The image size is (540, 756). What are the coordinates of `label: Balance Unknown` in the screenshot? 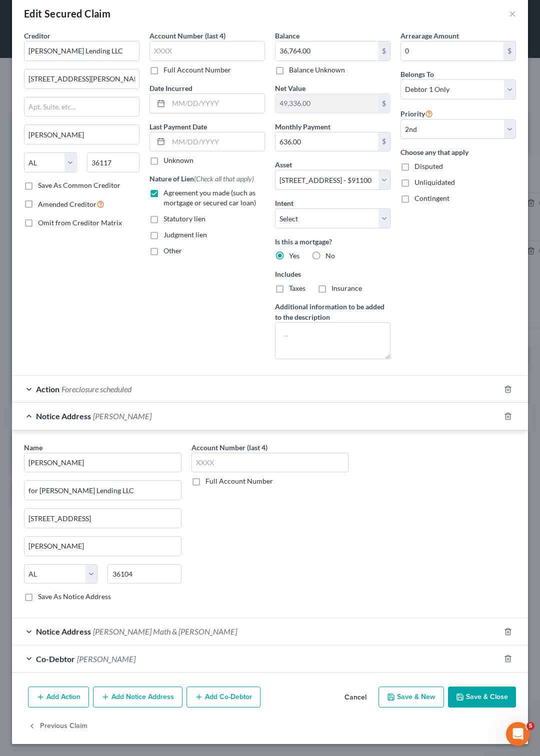 It's located at (317, 70).